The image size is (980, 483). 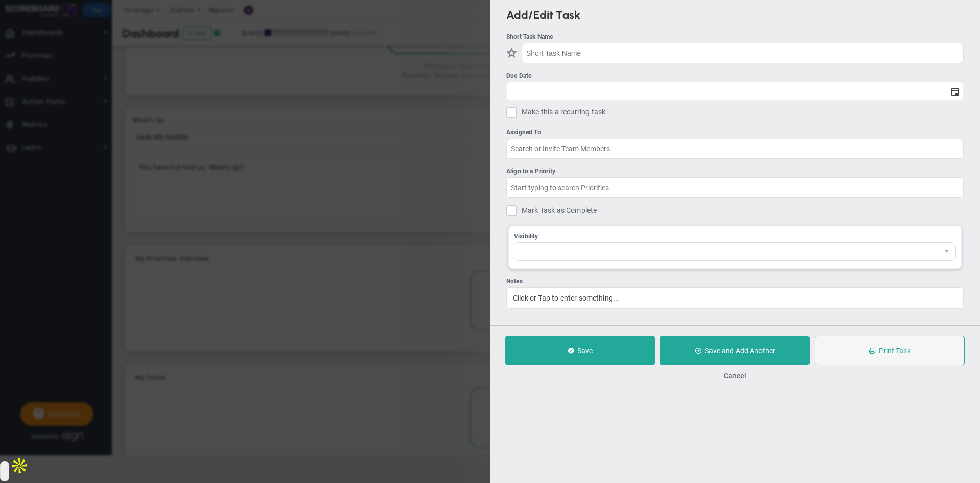 I want to click on span: Print Task, so click(x=895, y=350).